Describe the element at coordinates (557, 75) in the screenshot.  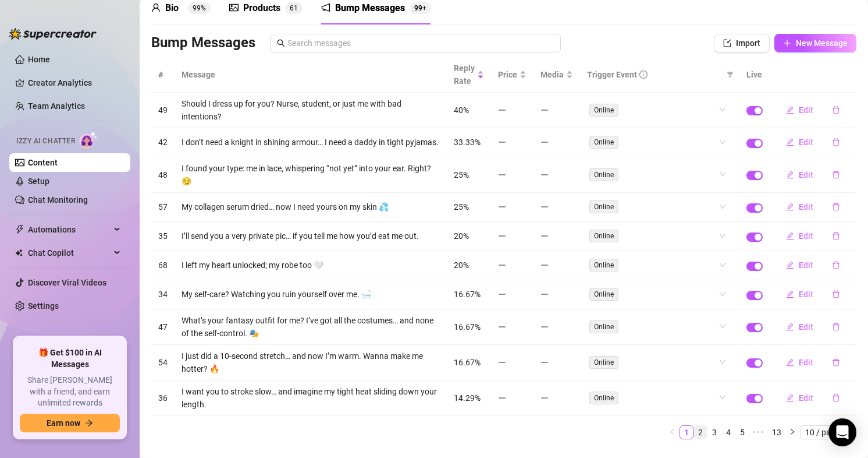
I see `th: Media` at that location.